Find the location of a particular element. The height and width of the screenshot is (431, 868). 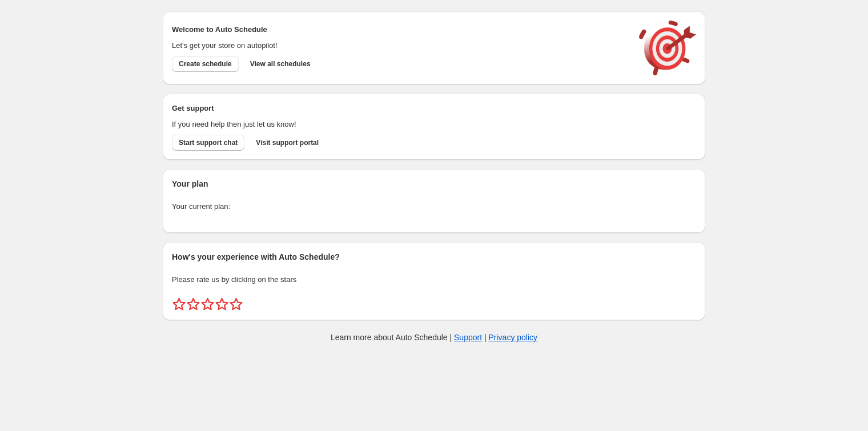

p: Let's get your store on autopilot! is located at coordinates (400, 46).